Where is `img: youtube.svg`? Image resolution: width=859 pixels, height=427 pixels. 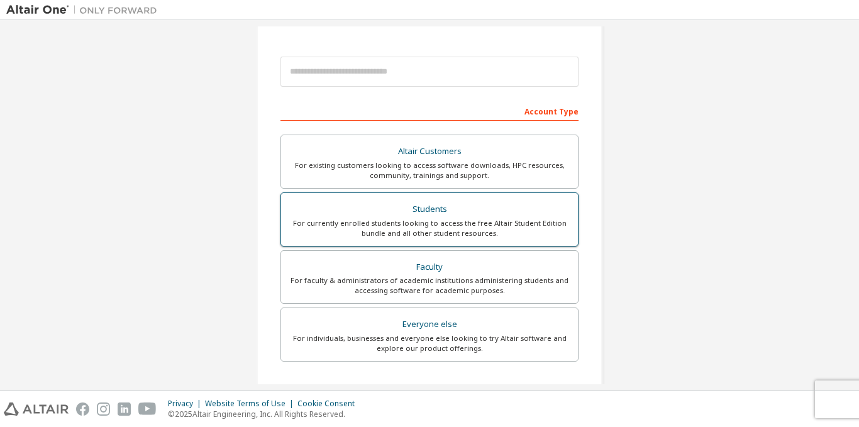
img: youtube.svg is located at coordinates (147, 409).